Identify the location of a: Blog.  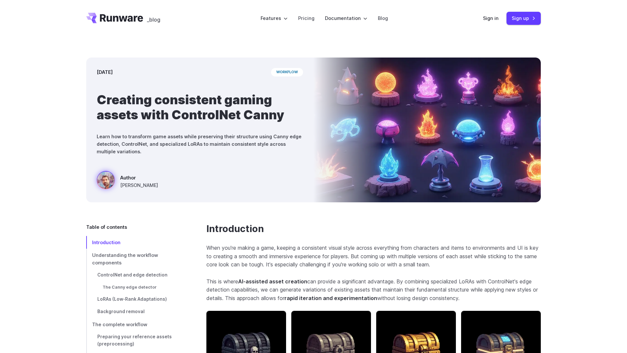
(383, 18).